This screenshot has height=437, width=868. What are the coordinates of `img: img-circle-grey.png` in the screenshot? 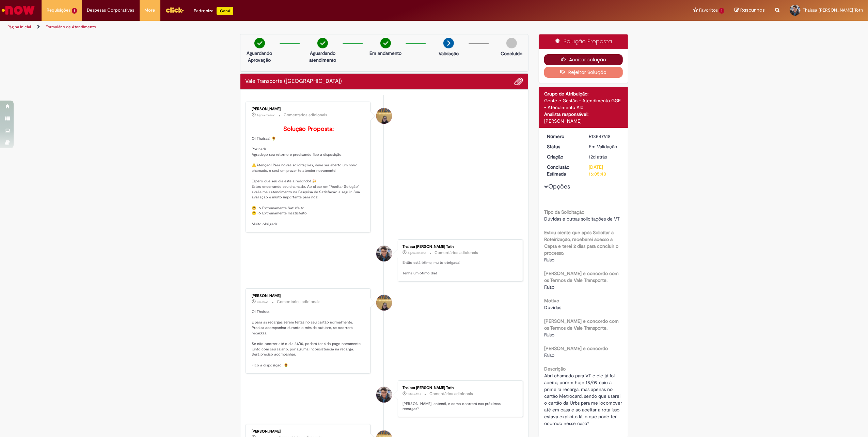 It's located at (511, 43).